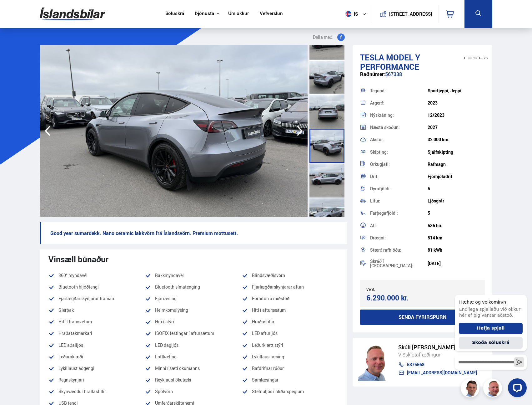 This screenshot has width=532, height=405. Describe the element at coordinates (399, 238) in the screenshot. I see `div: Drægni:` at that location.